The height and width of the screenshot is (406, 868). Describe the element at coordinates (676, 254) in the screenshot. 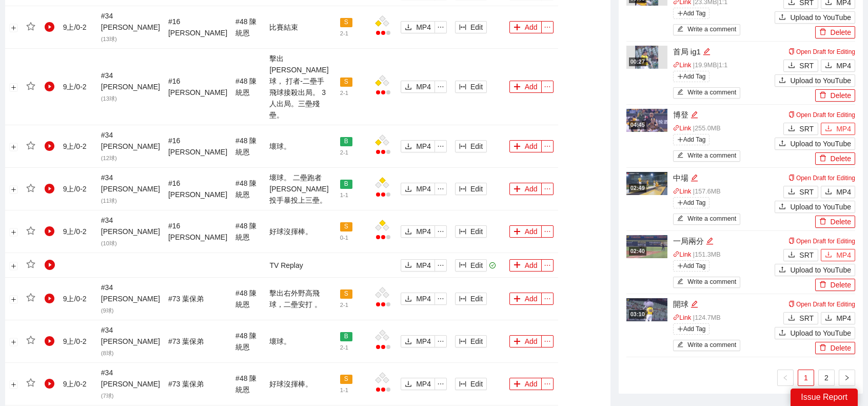

I see `span: link` at that location.